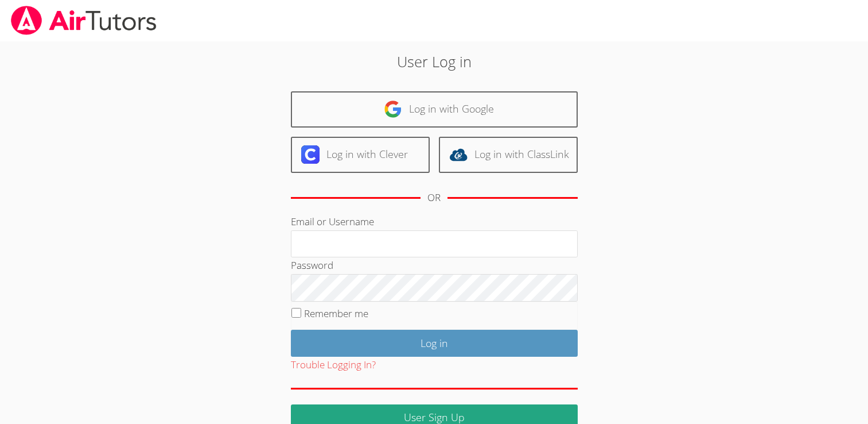 This screenshot has height=424, width=868. I want to click on img: classlink-logo-d6bb404cc1216ec64c9a2012d9dc4662098be43eaf13dc465df04b49fa7ab582.svg, so click(458, 155).